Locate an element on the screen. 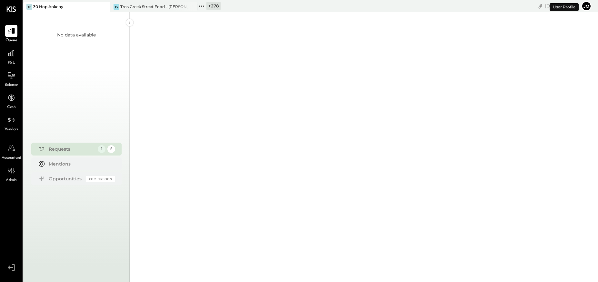  span: P&L is located at coordinates (11, 63).